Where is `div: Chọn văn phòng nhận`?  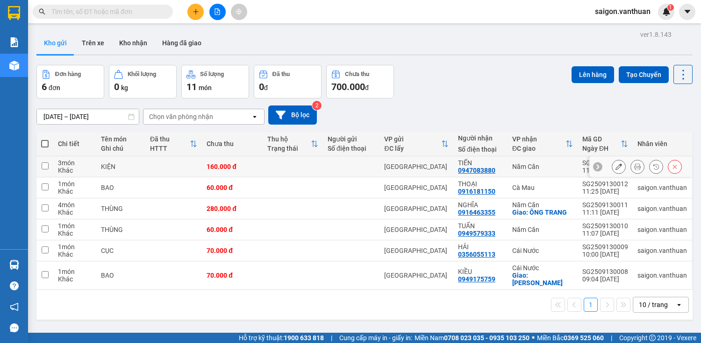
div: Chọn văn phòng nhận is located at coordinates (181, 117).